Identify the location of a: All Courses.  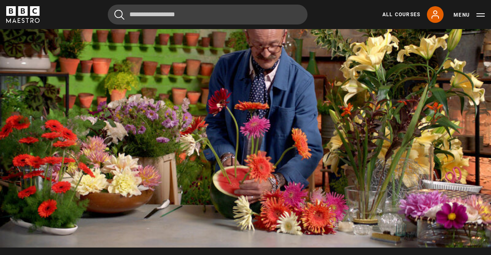
(401, 15).